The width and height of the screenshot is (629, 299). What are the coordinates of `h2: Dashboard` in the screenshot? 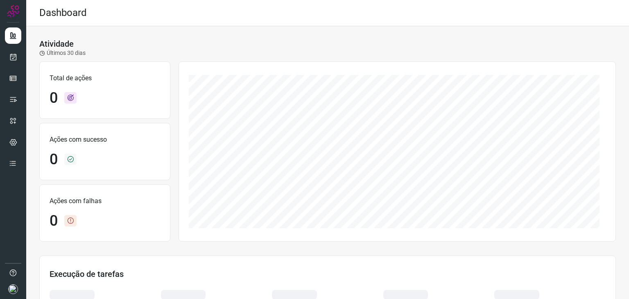 It's located at (63, 13).